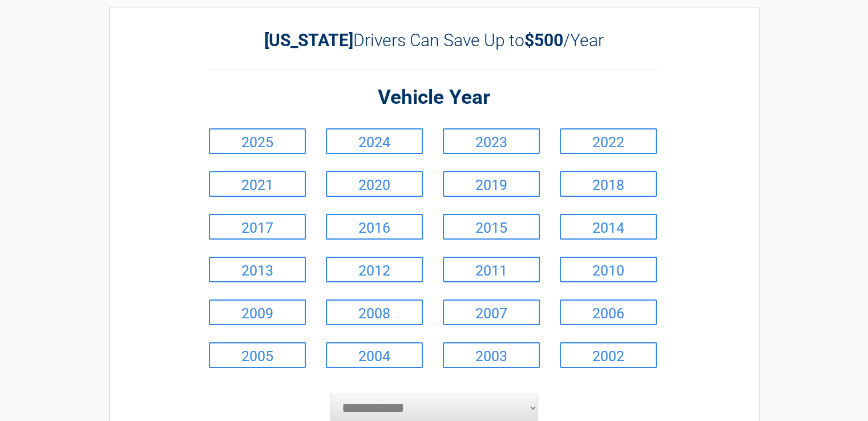  What do you see at coordinates (492, 226) in the screenshot?
I see `a: 2015` at bounding box center [492, 226].